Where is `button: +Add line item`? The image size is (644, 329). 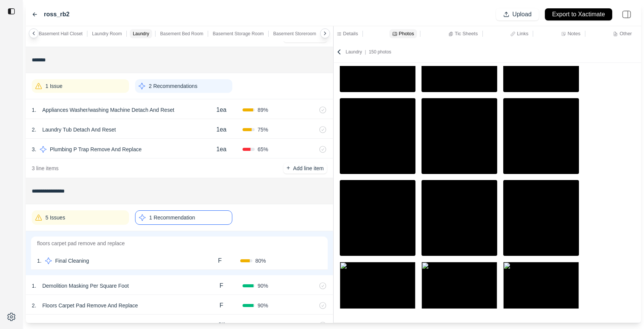
button: +Add line item is located at coordinates (305, 168).